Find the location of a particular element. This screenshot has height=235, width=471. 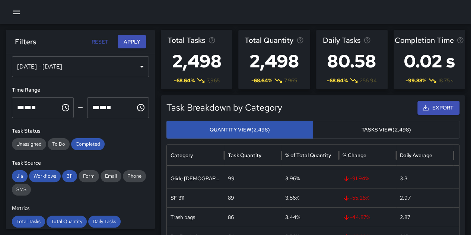

div: Daily Average is located at coordinates (416, 155).